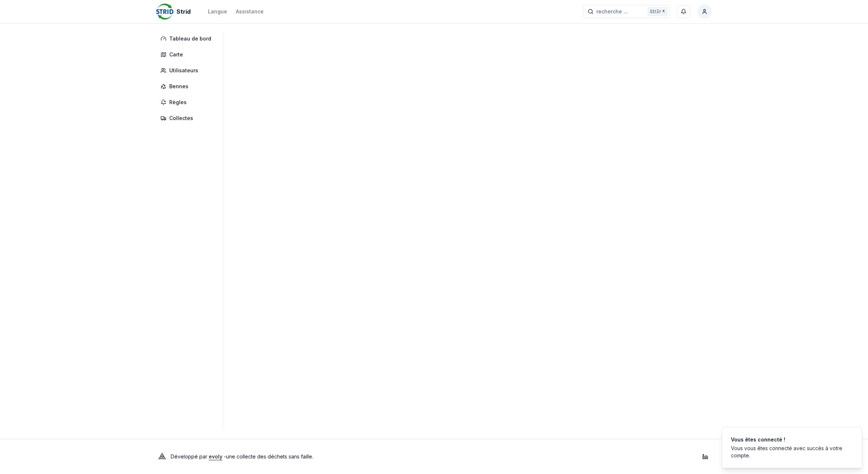 This screenshot has width=868, height=474. Describe the element at coordinates (175, 12) in the screenshot. I see `a: Strid` at that location.